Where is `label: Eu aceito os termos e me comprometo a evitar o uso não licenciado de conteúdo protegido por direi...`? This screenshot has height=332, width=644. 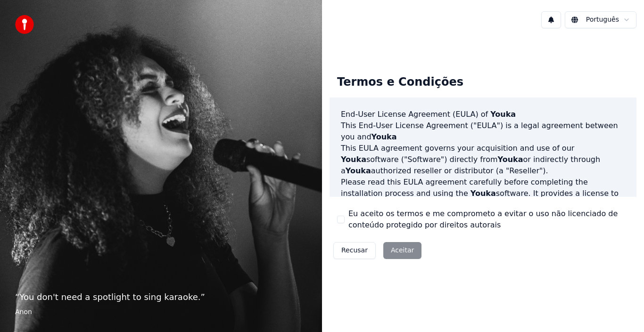 label: Eu aceito os termos e me comprometo a evitar o uso não licenciado de conteúdo protegido por direi... is located at coordinates (489, 220).